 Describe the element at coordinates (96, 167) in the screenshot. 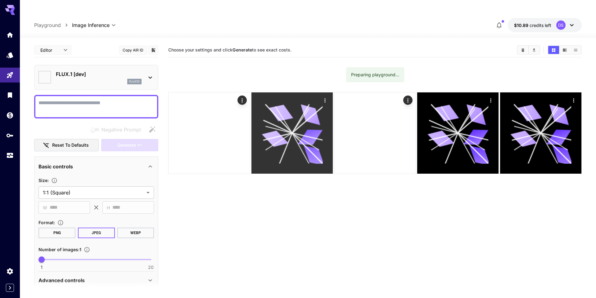

I see `div: Basic controls` at that location.